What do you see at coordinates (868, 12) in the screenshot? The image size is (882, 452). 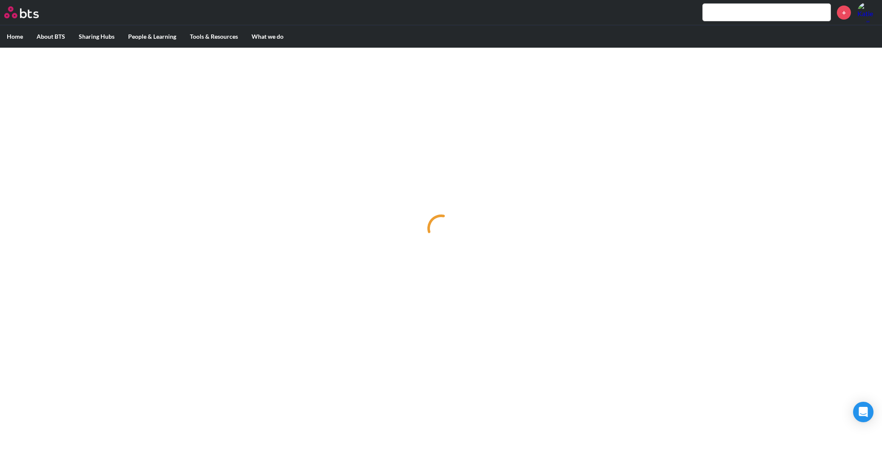 I see `img: Katie Noll` at bounding box center [868, 12].